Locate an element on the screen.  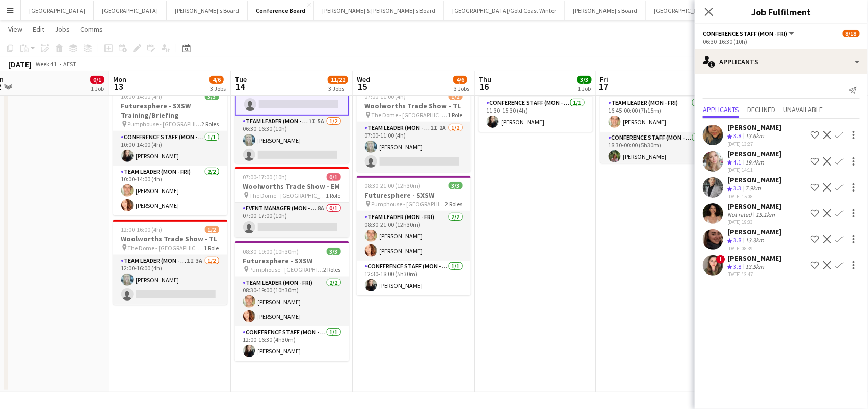
span: 10:00-14:00 (4h) is located at coordinates (142, 96).